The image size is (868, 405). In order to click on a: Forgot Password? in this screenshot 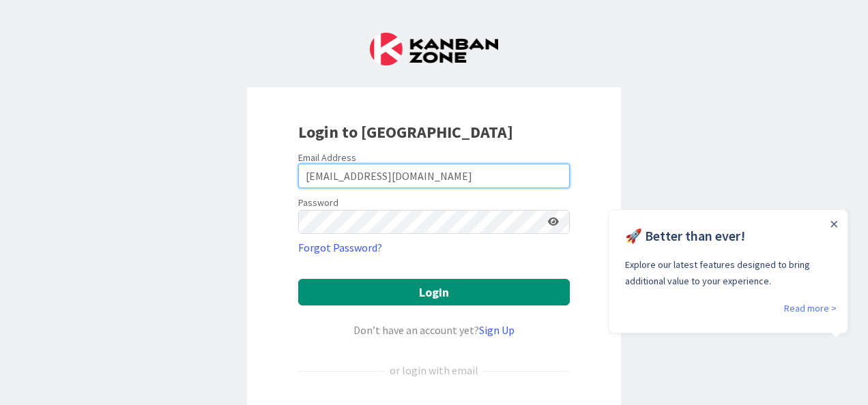, I will do `click(340, 248)`.